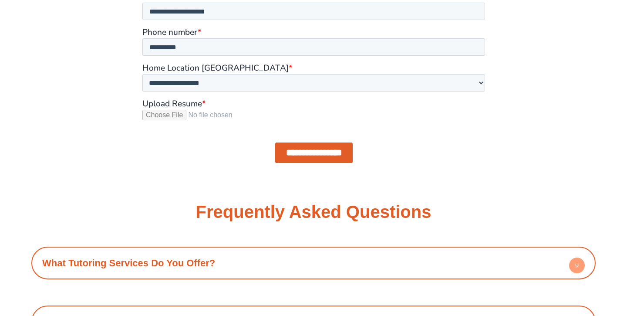 This screenshot has height=316, width=627. I want to click on a: What Tutoring Services Do You Offer?, so click(128, 263).